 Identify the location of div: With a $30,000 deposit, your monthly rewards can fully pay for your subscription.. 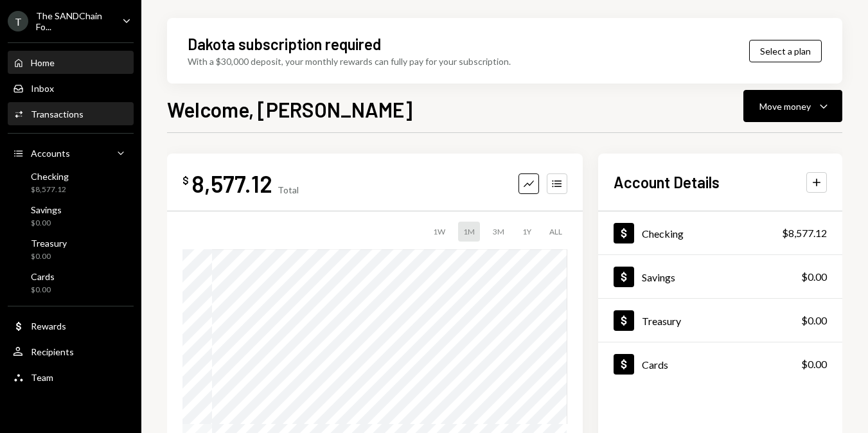
(349, 61).